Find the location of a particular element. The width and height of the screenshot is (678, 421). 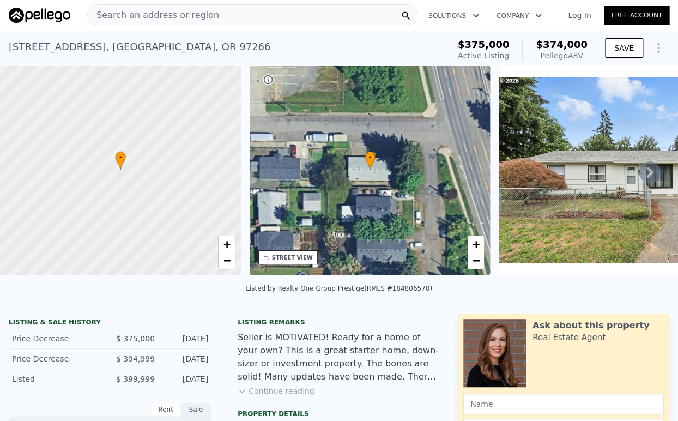

span: $ 394,999 is located at coordinates (135, 359).